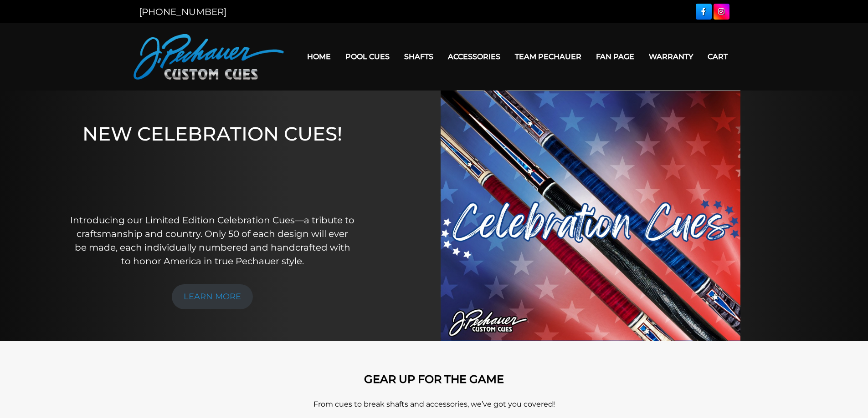 The width and height of the screenshot is (868, 418). I want to click on strong: GEAR UP FOR THE GAME, so click(434, 379).